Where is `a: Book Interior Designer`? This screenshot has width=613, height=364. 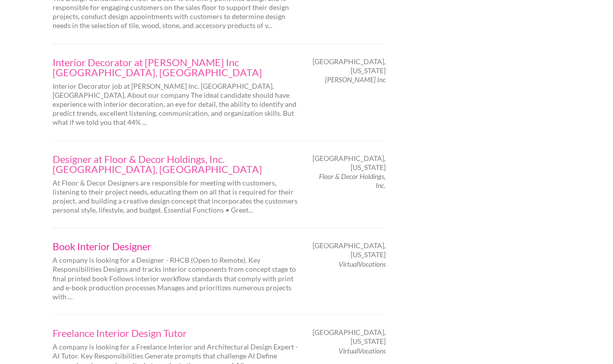 a: Book Interior Designer is located at coordinates (175, 246).